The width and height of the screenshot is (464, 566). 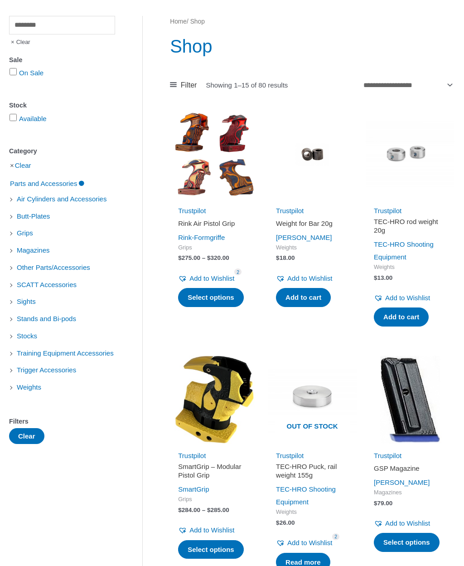 I want to click on a: TEC-HRO Puck, rail weight 155g, so click(x=312, y=472).